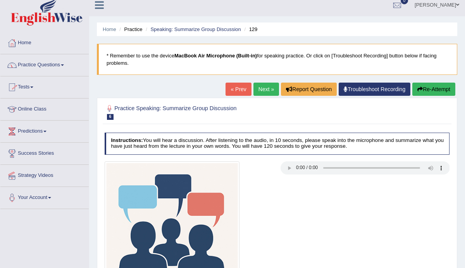  I want to click on a: Online Class, so click(45, 108).